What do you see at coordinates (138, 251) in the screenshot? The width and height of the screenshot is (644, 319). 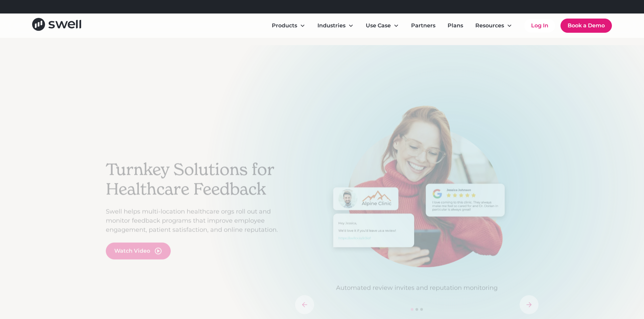 I see `a: open lightbox` at bounding box center [138, 251].